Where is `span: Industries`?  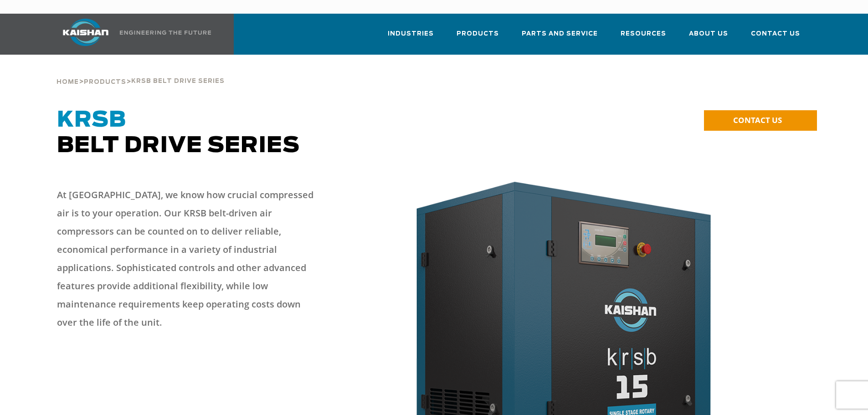 span: Industries is located at coordinates (411, 34).